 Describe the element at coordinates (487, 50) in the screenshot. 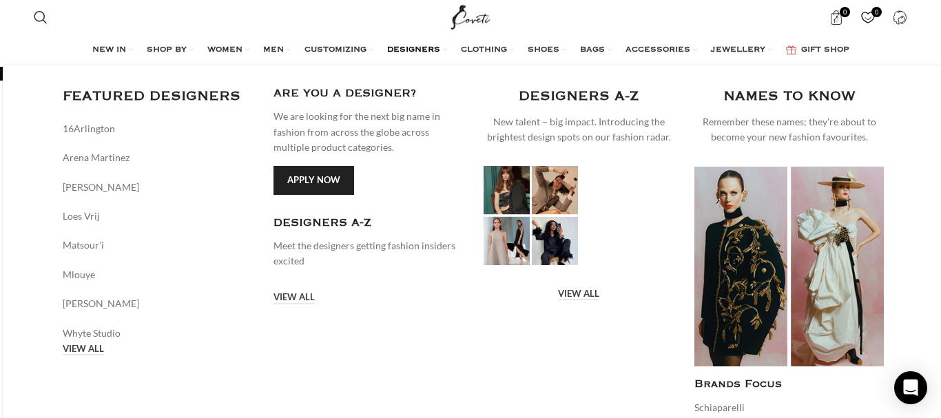

I see `a: CLOTHING` at that location.